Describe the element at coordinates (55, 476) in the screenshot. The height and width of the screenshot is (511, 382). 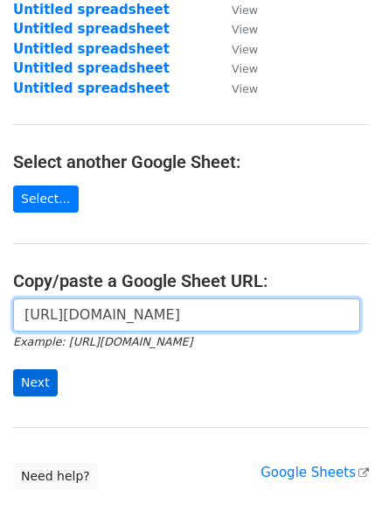
I see `a: Need help?` at that location.